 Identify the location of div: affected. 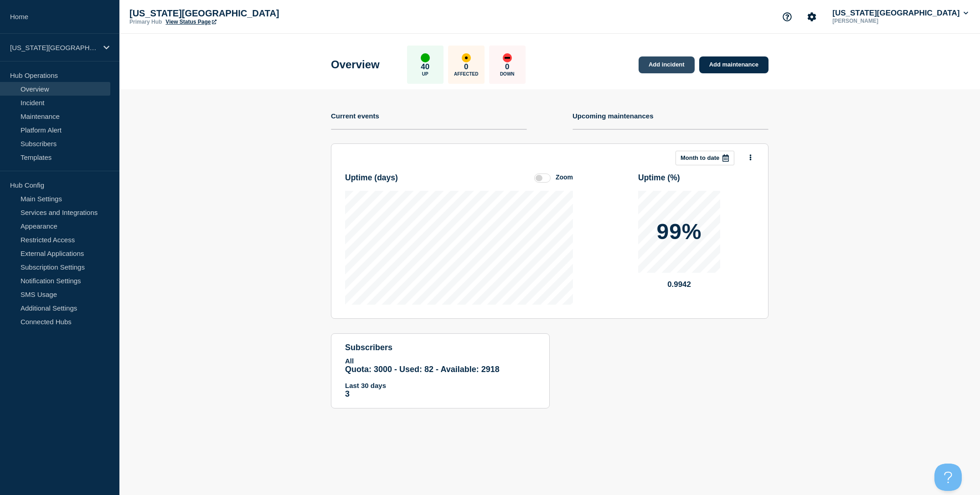
(466, 57).